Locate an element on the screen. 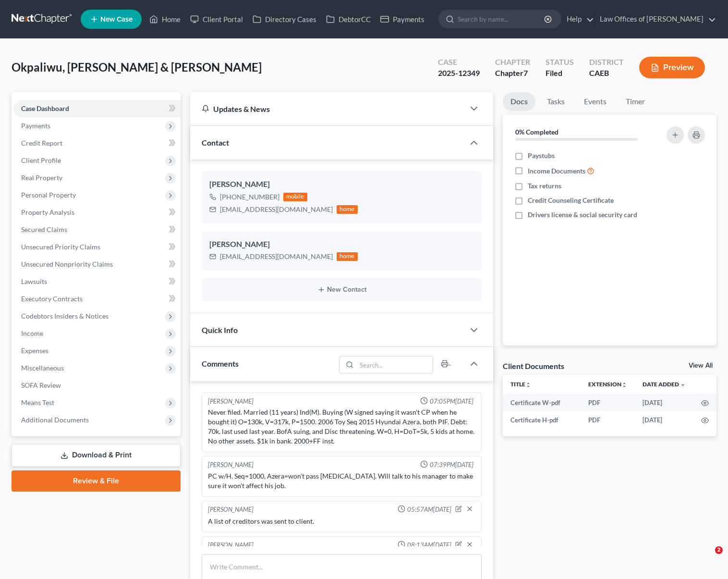 The image size is (728, 579). div: Case is located at coordinates (459, 62).